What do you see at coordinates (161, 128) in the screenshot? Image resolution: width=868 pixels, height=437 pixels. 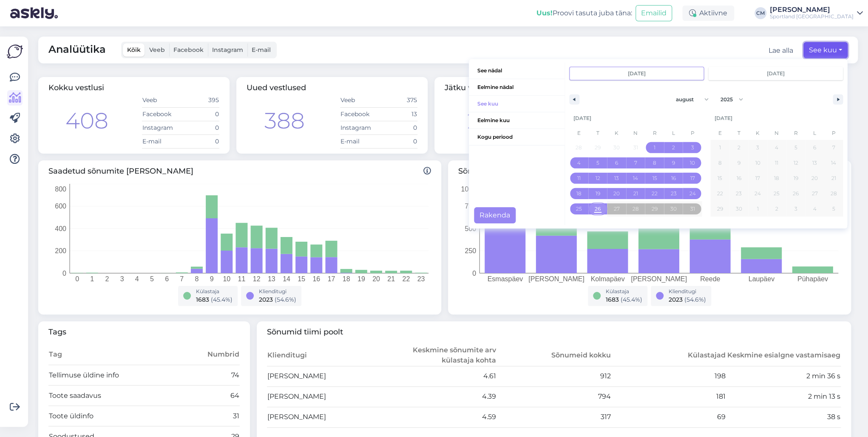 I see `td: Instagram` at bounding box center [161, 128].